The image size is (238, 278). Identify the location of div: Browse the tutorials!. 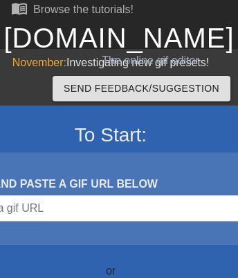
(83, 9).